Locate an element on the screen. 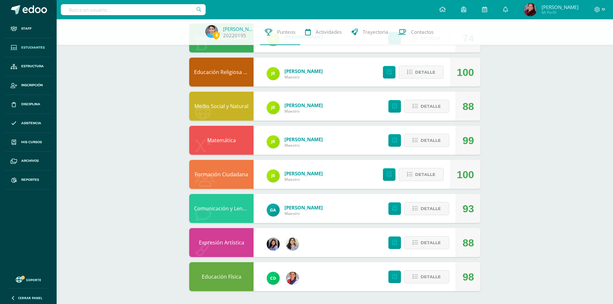 The width and height of the screenshot is (613, 304). img: fad60069d136a5b1692f9d55de40a6c0.png is located at coordinates (273, 244).